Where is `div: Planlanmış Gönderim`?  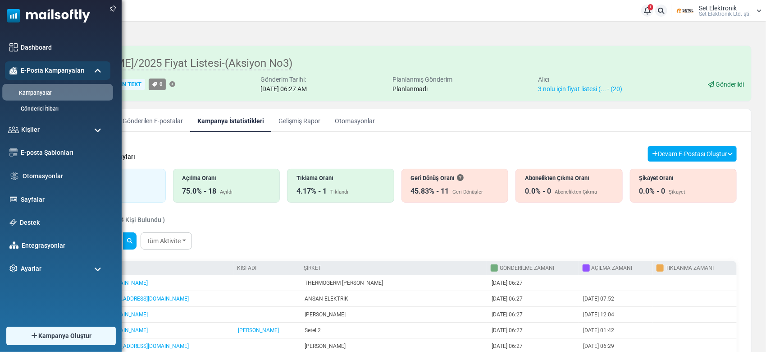 div: Planlanmış Gönderim is located at coordinates (422, 79).